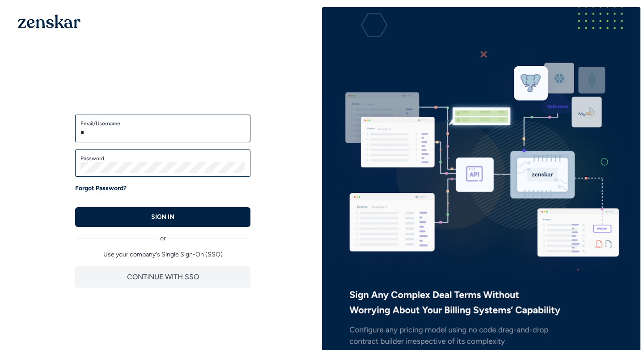 This screenshot has width=644, height=350. Describe the element at coordinates (101, 188) in the screenshot. I see `a: Forgot Password?` at that location.